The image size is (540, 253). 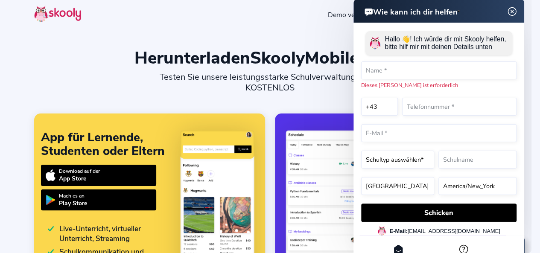 What do you see at coordinates (277, 58) in the screenshot?
I see `span: Skooly` at bounding box center [277, 58].